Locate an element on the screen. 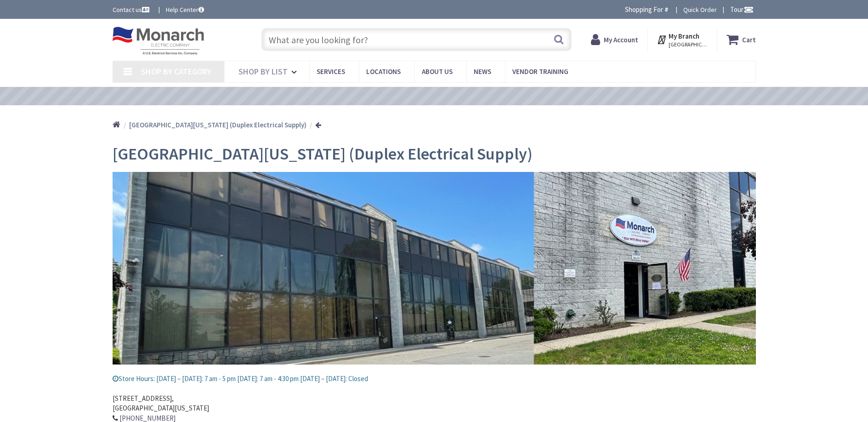 The height and width of the screenshot is (422, 868). a: My Account is located at coordinates (615, 40).